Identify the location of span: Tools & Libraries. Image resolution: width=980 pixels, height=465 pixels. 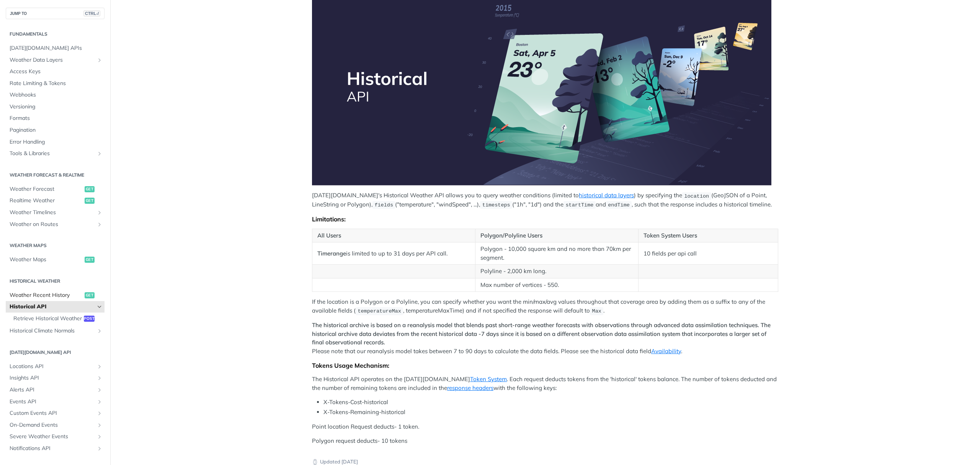
(52, 153).